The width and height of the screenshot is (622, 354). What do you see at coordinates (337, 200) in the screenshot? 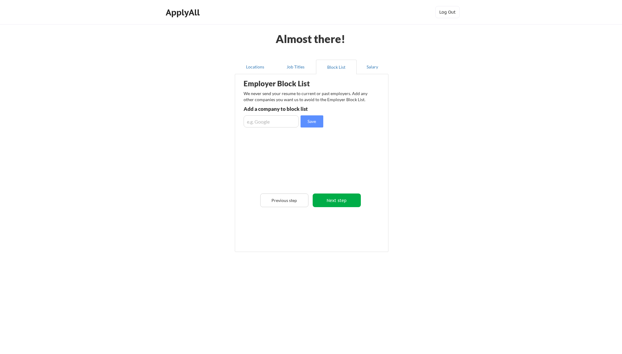
I see `button: Next step` at bounding box center [337, 200].